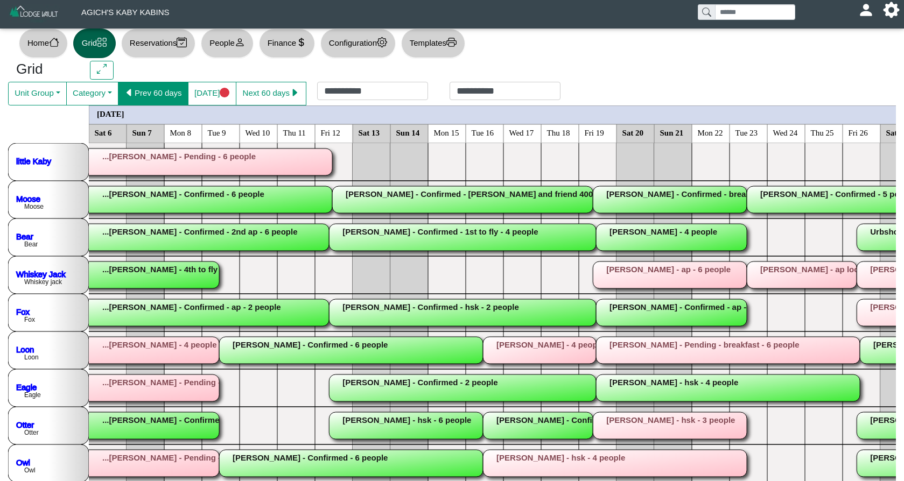 The image size is (904, 481). Describe the element at coordinates (26, 387) in the screenshot. I see `a: Eagle` at that location.